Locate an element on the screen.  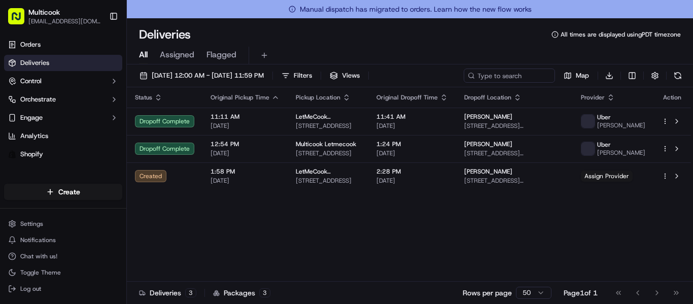
button: Views is located at coordinates (344, 76).